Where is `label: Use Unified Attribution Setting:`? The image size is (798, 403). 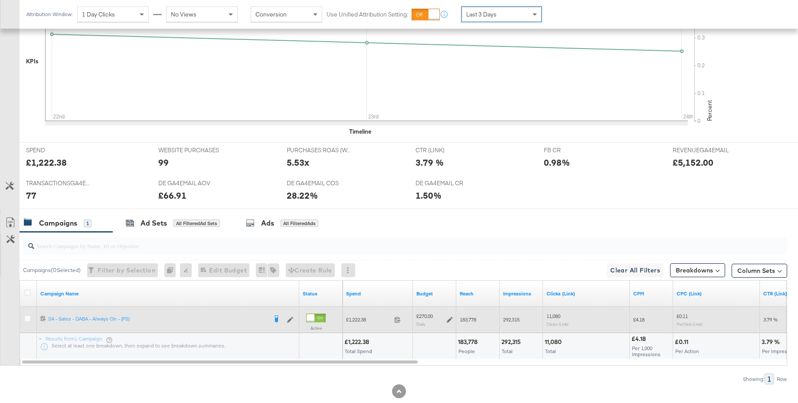
label: Use Unified Attribution Setting: is located at coordinates (367, 14).